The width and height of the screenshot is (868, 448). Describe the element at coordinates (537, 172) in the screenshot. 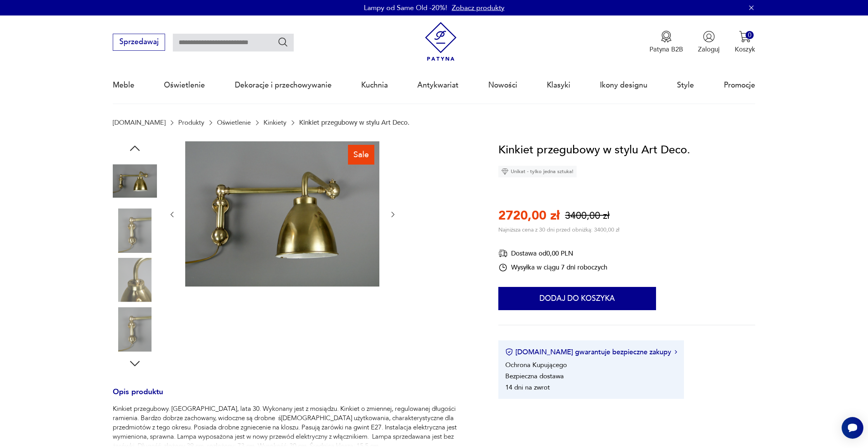

I see `div: Unikat - tylko jedna sztuka!` at that location.